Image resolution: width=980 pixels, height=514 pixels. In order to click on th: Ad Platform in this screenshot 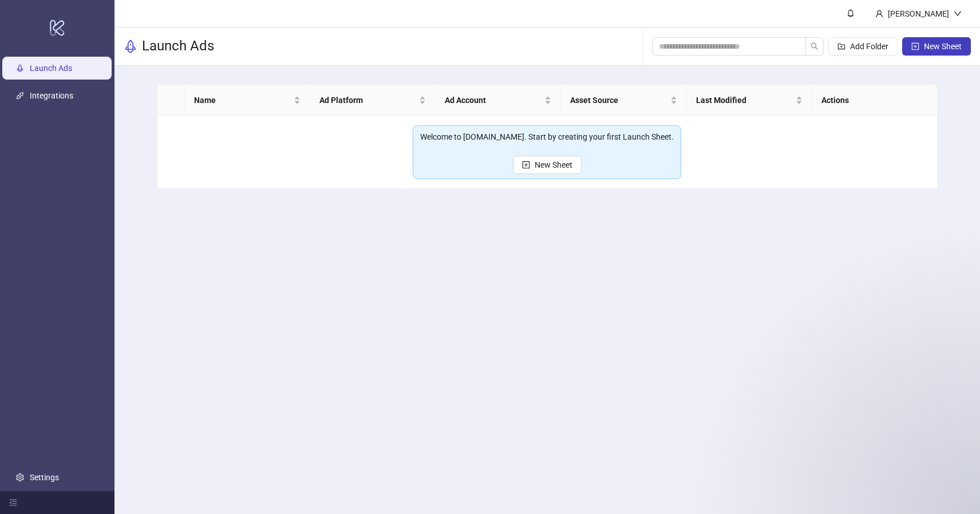, I will do `click(373, 100)`.